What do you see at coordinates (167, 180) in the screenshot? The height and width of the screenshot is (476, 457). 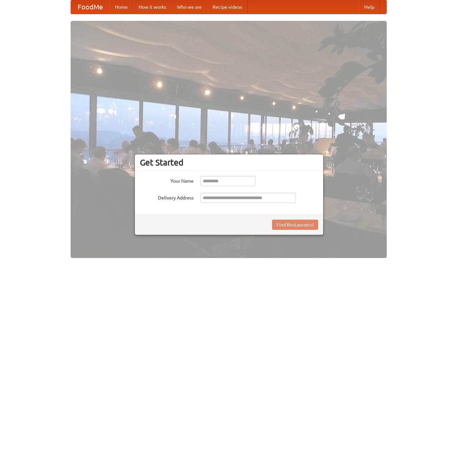 I see `label: Your Name` at bounding box center [167, 180].